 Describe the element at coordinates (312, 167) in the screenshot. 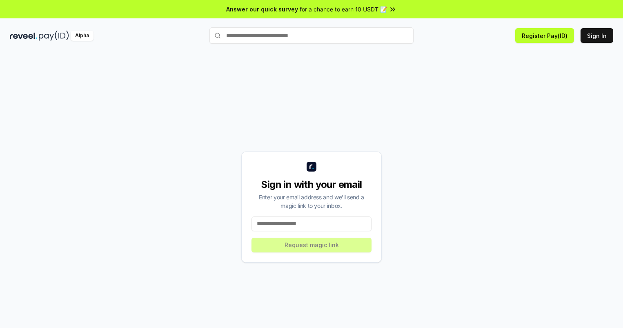

I see `img: logo_small` at that location.